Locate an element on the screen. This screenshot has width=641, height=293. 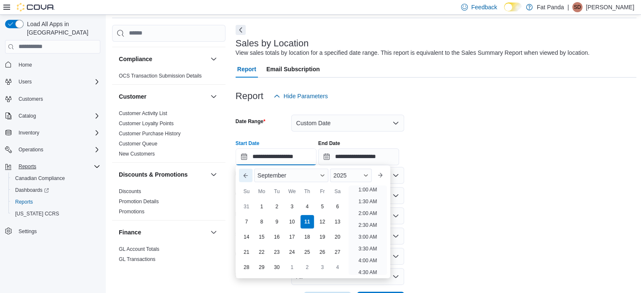
li: 1:30 AM is located at coordinates (367, 201).